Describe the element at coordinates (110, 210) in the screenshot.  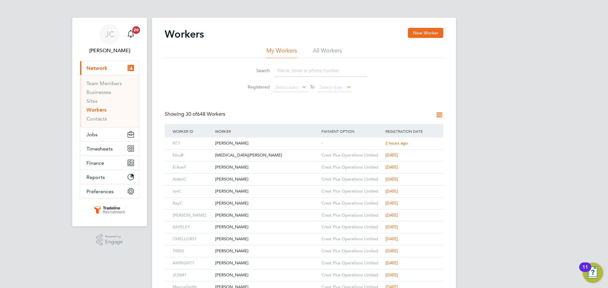
I see `a: Go to home page` at that location.